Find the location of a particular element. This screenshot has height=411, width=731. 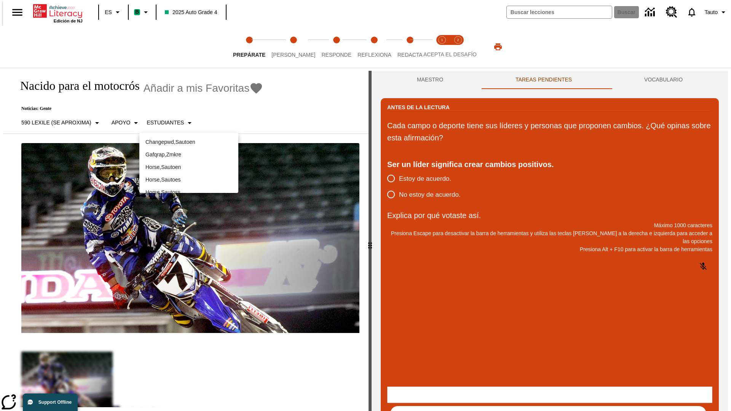

body: Explica por qué votaste así. Máximo 1000 caracteres Presiona Alt + F10 para activar la barra de h... is located at coordinates (57, 10).